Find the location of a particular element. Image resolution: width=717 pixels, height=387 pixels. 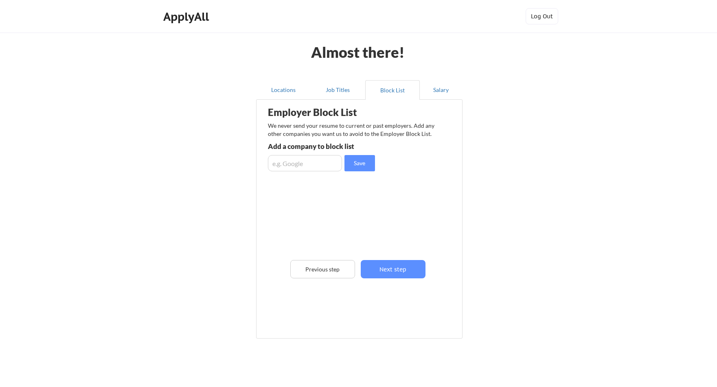

button: Job Titles is located at coordinates (338, 90).